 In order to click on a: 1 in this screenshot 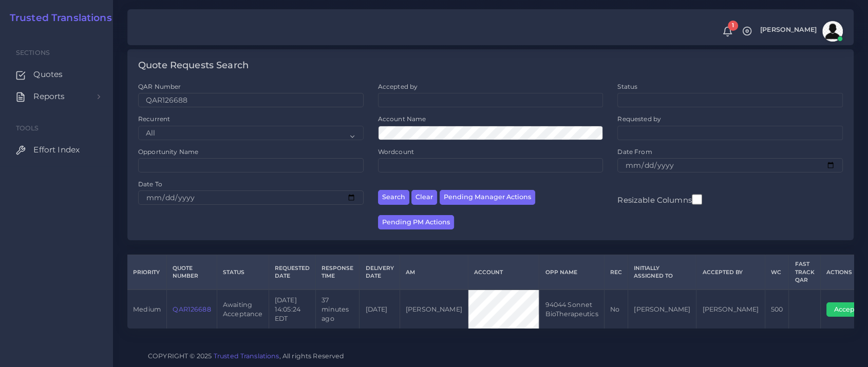, I will do `click(727, 31)`.